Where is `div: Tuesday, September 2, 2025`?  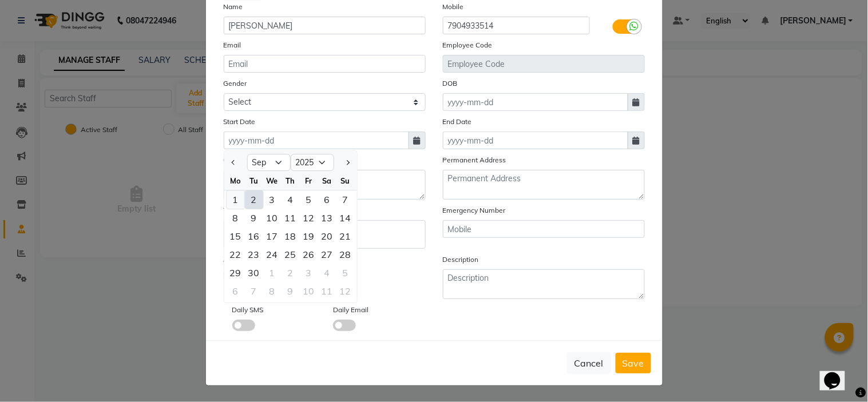
div: Tuesday, September 2, 2025 is located at coordinates (254, 199).